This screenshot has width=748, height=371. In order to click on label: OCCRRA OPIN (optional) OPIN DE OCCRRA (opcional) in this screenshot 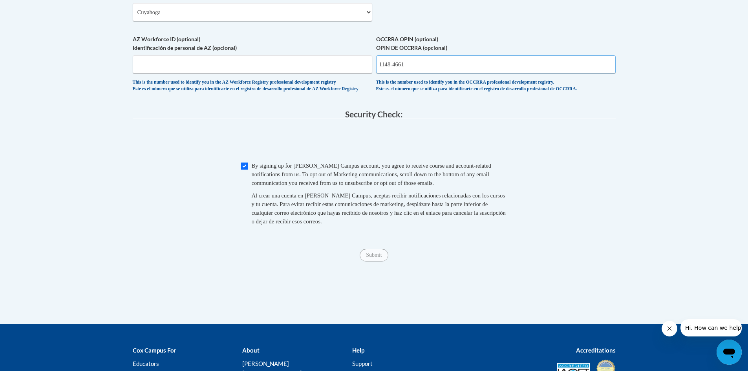, I will do `click(496, 44)`.